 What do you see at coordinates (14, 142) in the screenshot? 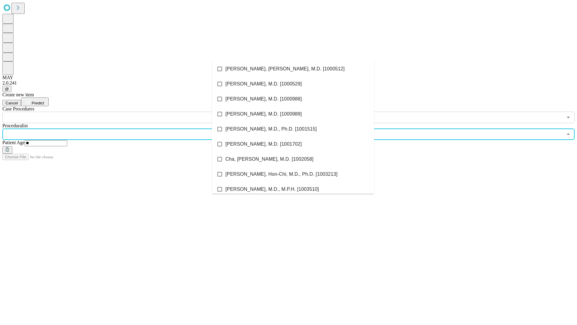
I see `span: Patient Age` at bounding box center [14, 142].